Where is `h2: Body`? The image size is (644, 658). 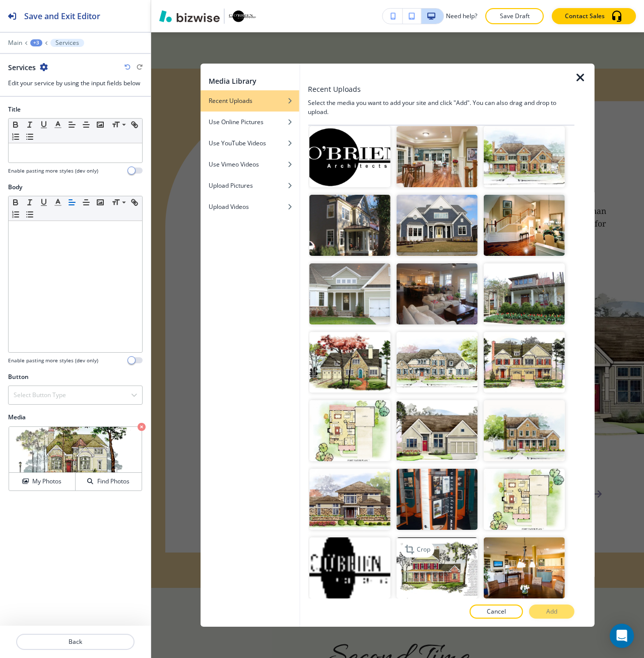
h2: Body is located at coordinates (15, 187).